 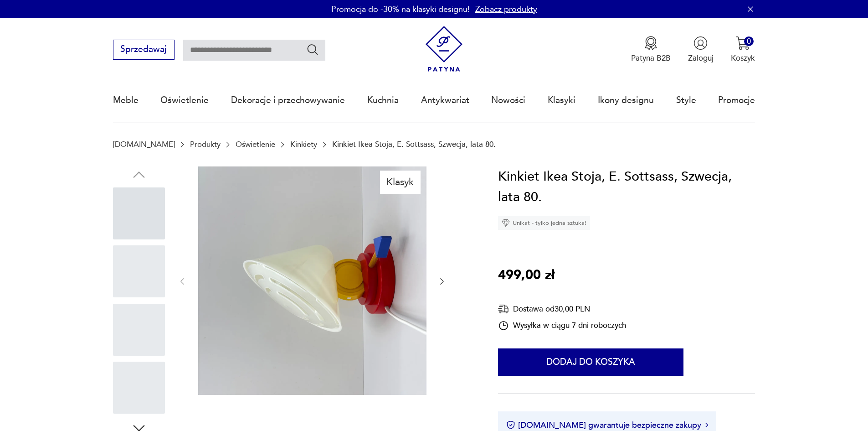 What do you see at coordinates (627, 187) in the screenshot?
I see `h1: Kinkiet Ikea Stoja, E. Sottsass, Szwecja, lata 80.` at bounding box center [627, 187].